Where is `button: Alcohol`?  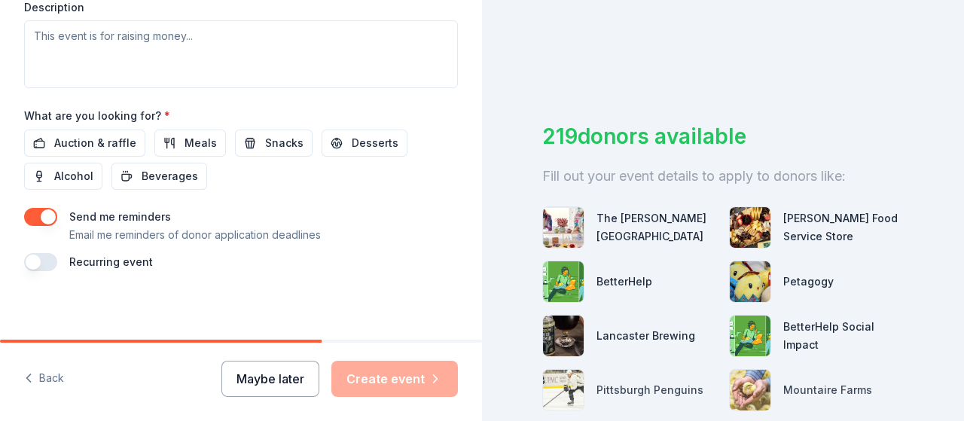
button: Alcohol is located at coordinates (63, 176).